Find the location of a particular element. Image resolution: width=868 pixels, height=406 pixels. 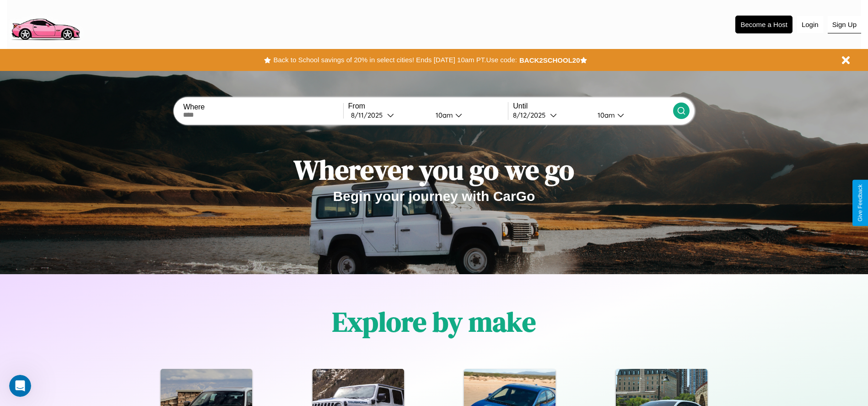

div: 8 / 12 / 2025 is located at coordinates (531, 115).